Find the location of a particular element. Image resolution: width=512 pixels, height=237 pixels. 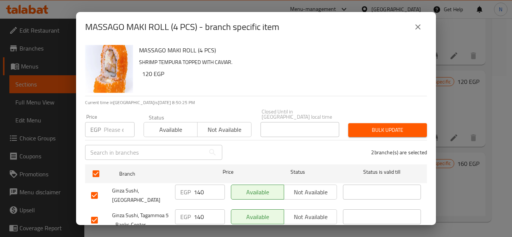

button: close is located at coordinates (418, 27).